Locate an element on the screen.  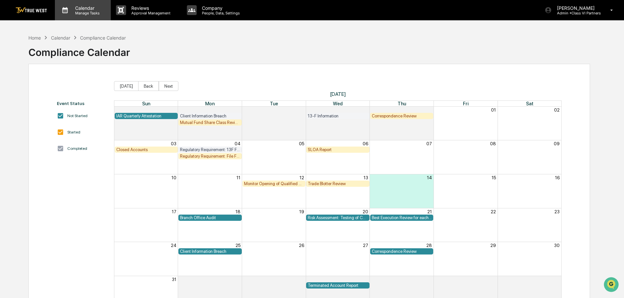
p: Admin • Class VI Partners is located at coordinates (576, 13).